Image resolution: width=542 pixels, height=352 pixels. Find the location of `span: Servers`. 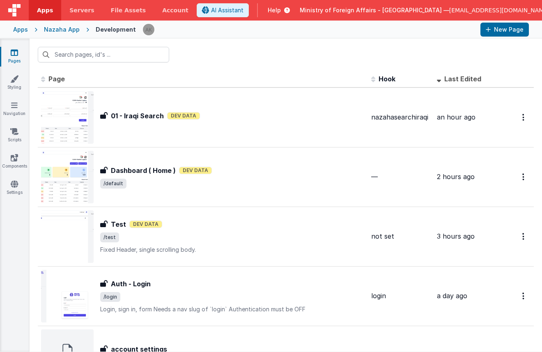

span: Servers is located at coordinates (82, 10).